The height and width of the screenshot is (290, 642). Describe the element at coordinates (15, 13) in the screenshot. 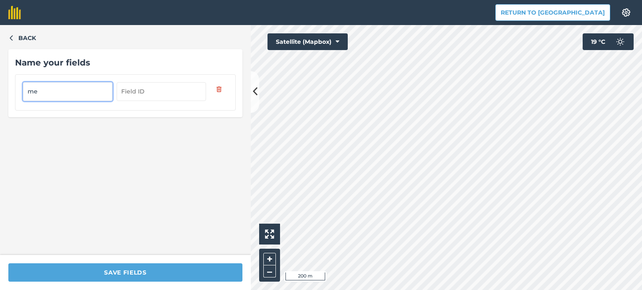

I see `img: fieldmargin Logo` at that location.